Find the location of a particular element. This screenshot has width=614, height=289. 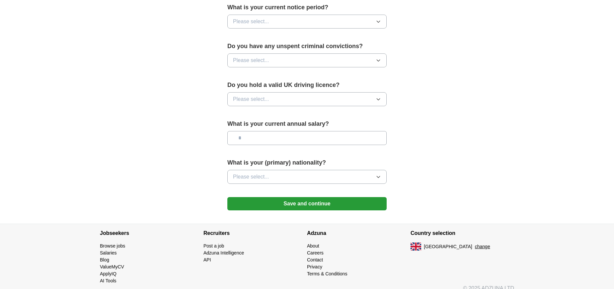

a: Adzuna Intelligence is located at coordinates (224, 253).